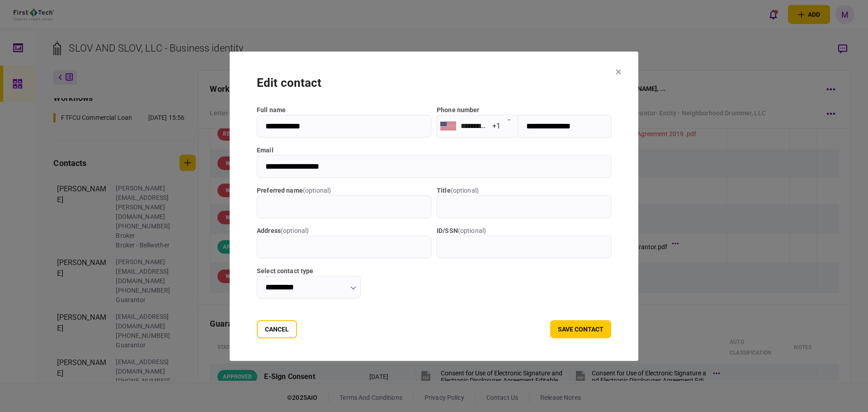  I want to click on input: email, so click(434, 166).